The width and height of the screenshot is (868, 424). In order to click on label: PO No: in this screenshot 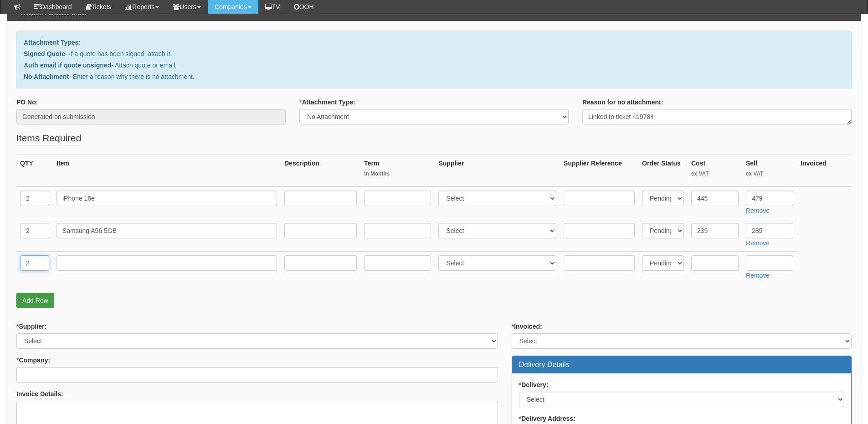, I will do `click(27, 102)`.